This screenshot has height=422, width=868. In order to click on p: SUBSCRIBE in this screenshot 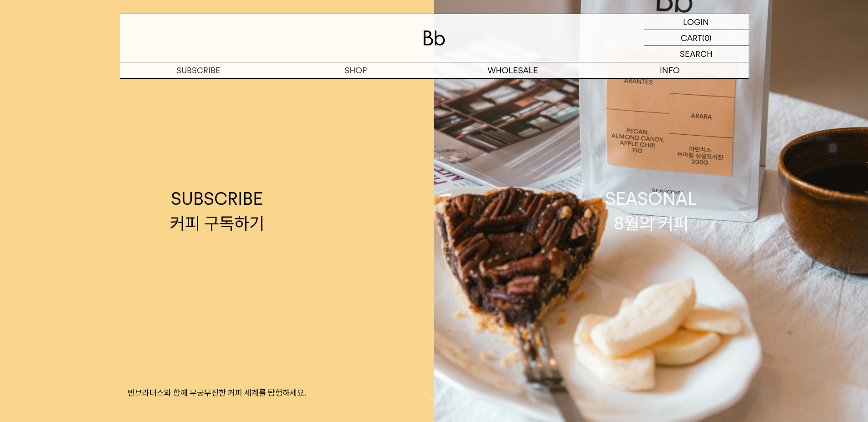, I will do `click(198, 70)`.